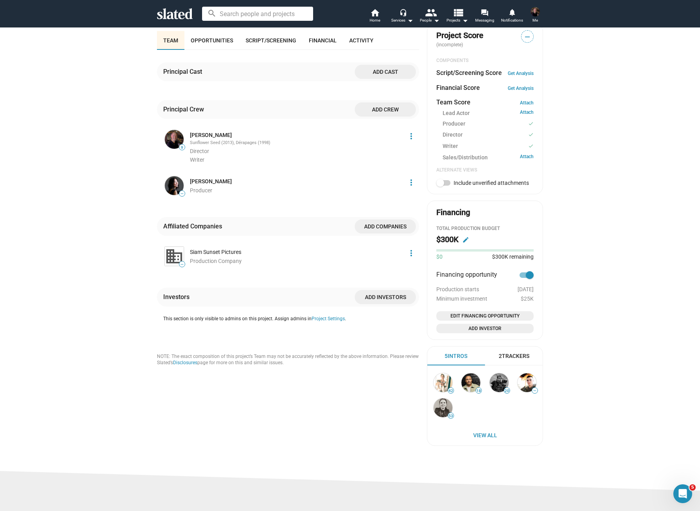  I want to click on div: Affiliated Companies, so click(194, 226).